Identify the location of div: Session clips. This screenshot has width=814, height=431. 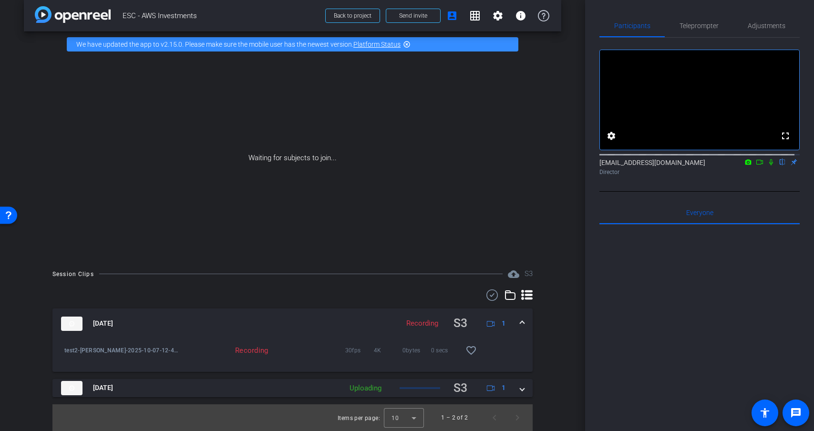
(528, 274).